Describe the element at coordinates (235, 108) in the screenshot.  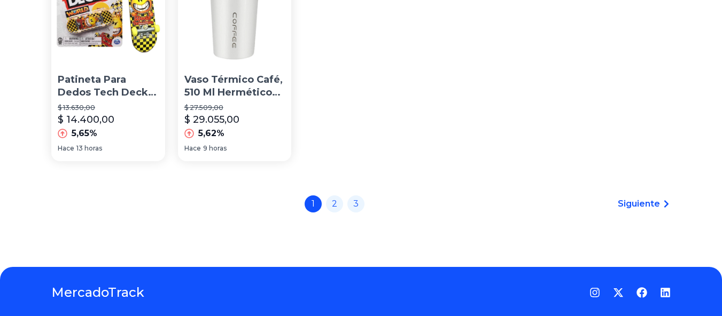
I see `p: $ 27.509,00` at that location.